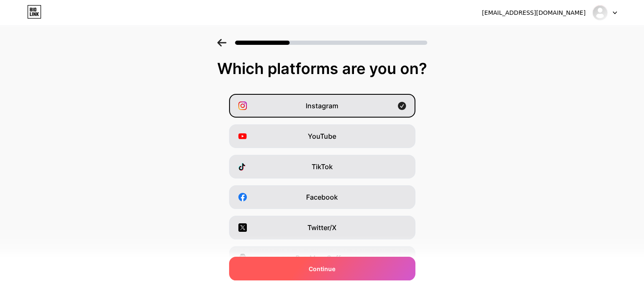 The width and height of the screenshot is (644, 302). I want to click on div: Which platforms are you on?, so click(322, 68).